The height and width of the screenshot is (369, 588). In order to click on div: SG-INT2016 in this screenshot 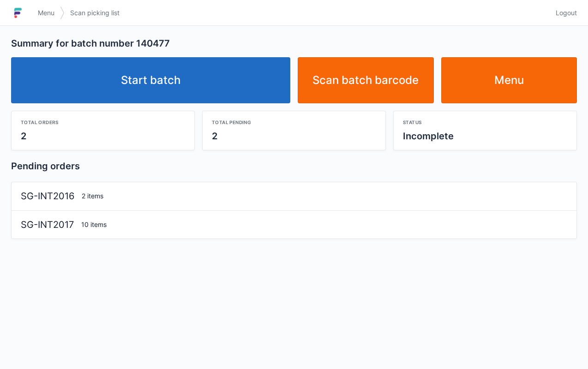, I will do `click(47, 196)`.